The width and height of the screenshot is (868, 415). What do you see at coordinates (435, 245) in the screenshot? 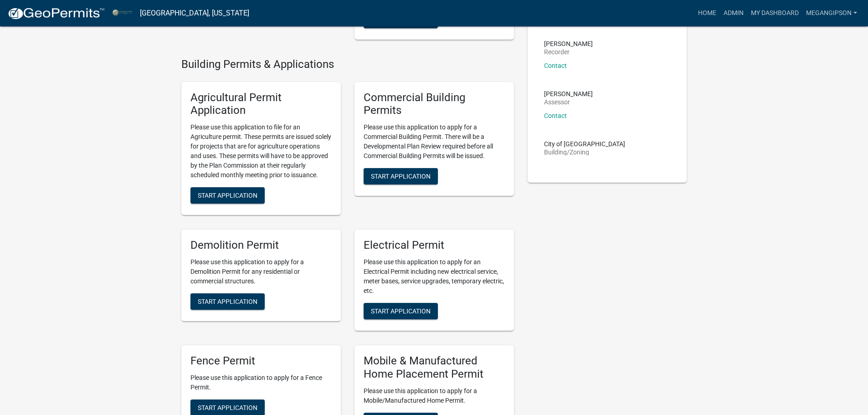
I see `h5: Electrical Permit` at bounding box center [435, 245].